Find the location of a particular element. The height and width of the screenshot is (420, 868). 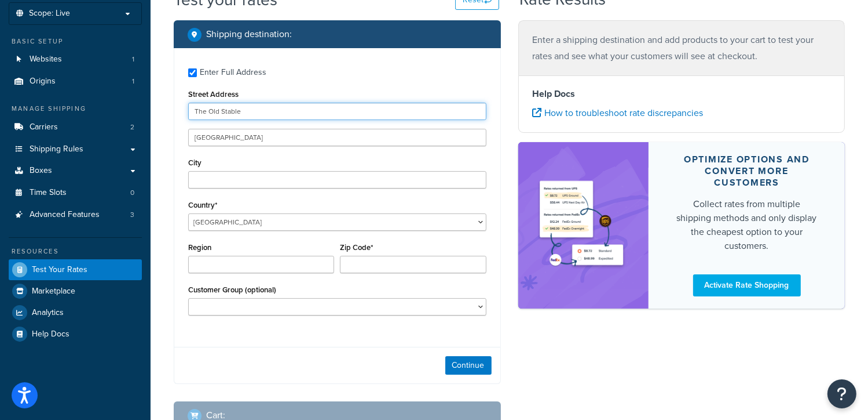

span: Test Your Rates is located at coordinates (60, 269).